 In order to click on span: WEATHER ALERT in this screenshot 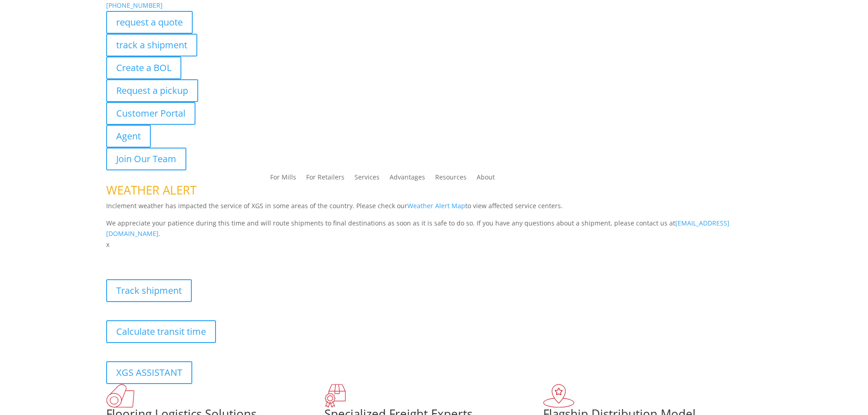, I will do `click(151, 190)`.